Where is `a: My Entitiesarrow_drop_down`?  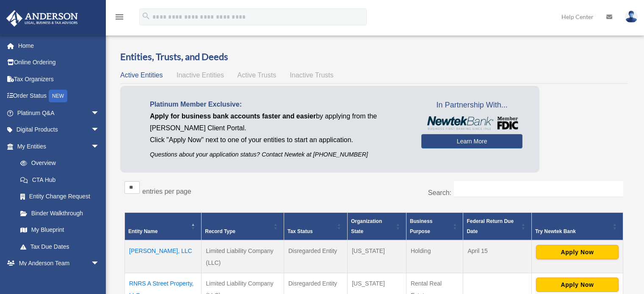 a: My Entitiesarrow_drop_down is located at coordinates (57, 147).